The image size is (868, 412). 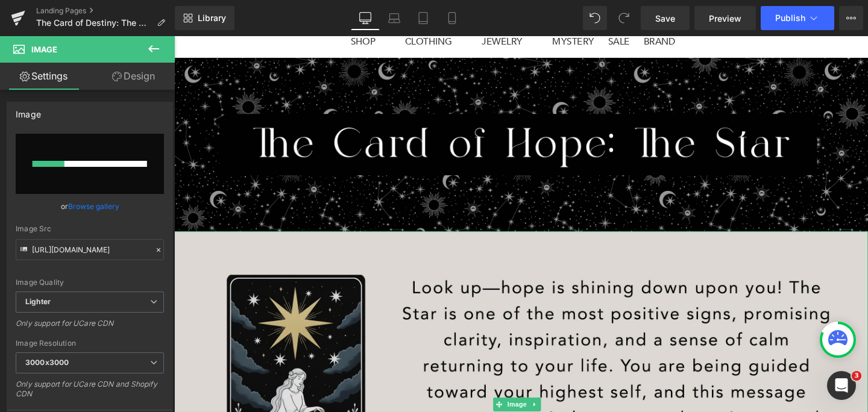 What do you see at coordinates (365, 18) in the screenshot?
I see `a: Desktop` at bounding box center [365, 18].